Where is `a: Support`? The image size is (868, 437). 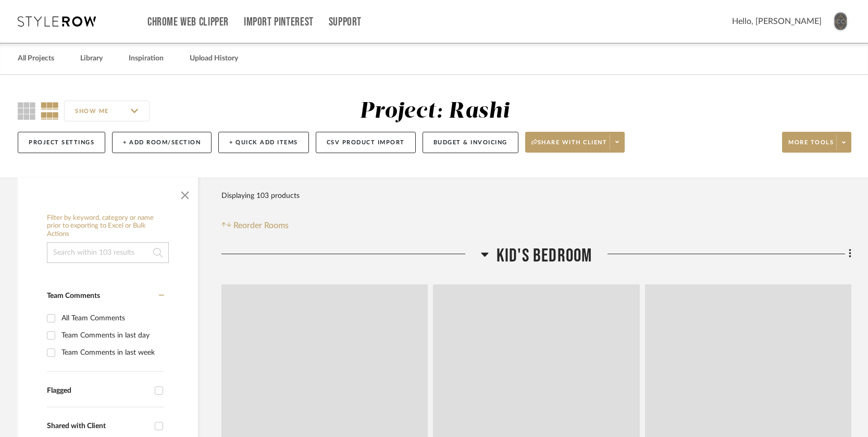 a: Support is located at coordinates (345, 22).